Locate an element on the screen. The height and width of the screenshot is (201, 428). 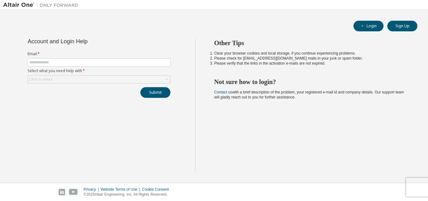
div: Privacy is located at coordinates (92, 189).